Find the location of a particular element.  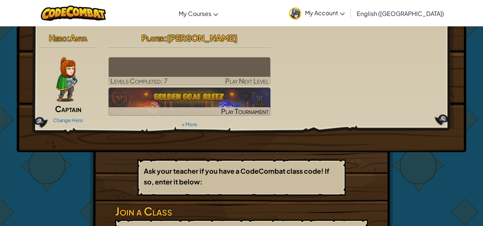

a: My Courses is located at coordinates (199, 13).